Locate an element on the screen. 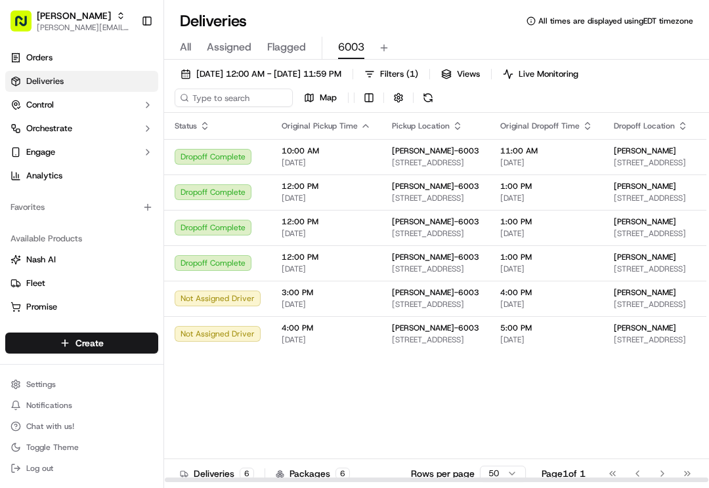 This screenshot has width=709, height=488. span: Analytics is located at coordinates (44, 176).